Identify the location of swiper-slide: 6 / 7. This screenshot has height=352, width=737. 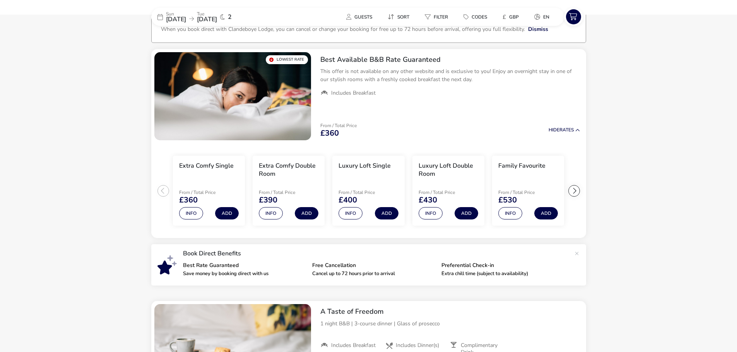
(608, 191).